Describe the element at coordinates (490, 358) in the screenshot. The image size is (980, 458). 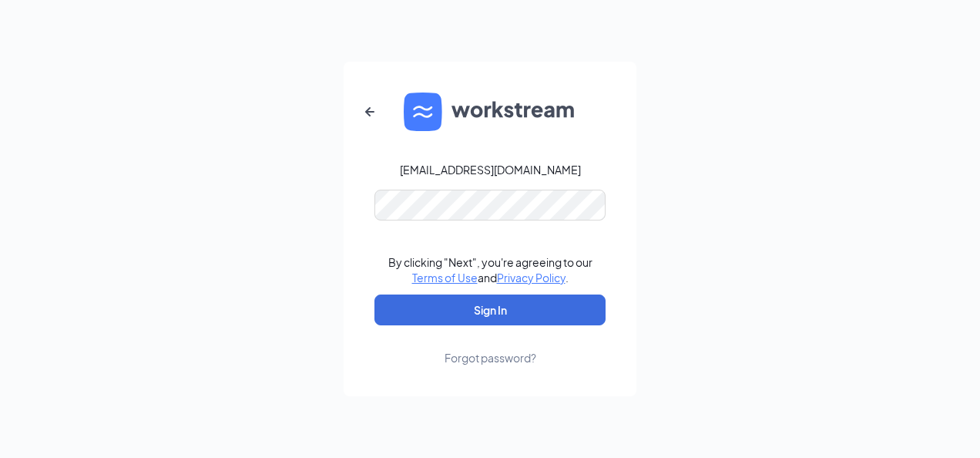
I see `div: Forgot password?` at that location.